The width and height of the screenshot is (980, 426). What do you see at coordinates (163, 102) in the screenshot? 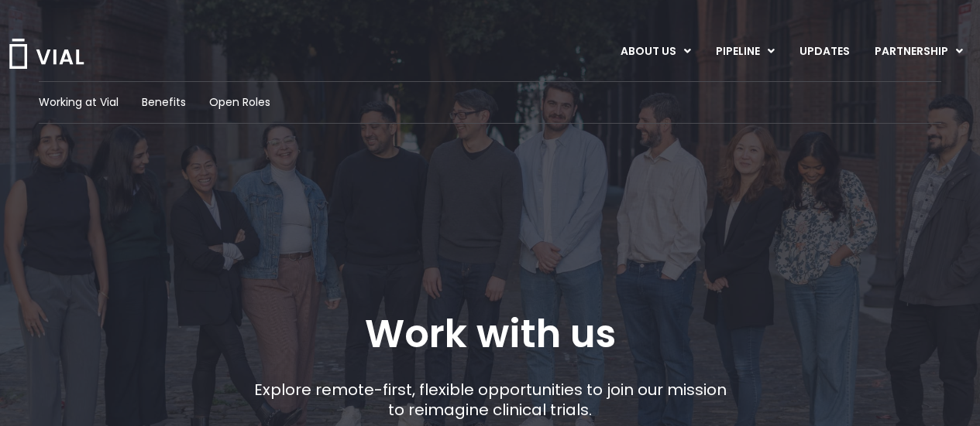
I see `span: Benefits` at bounding box center [163, 102].